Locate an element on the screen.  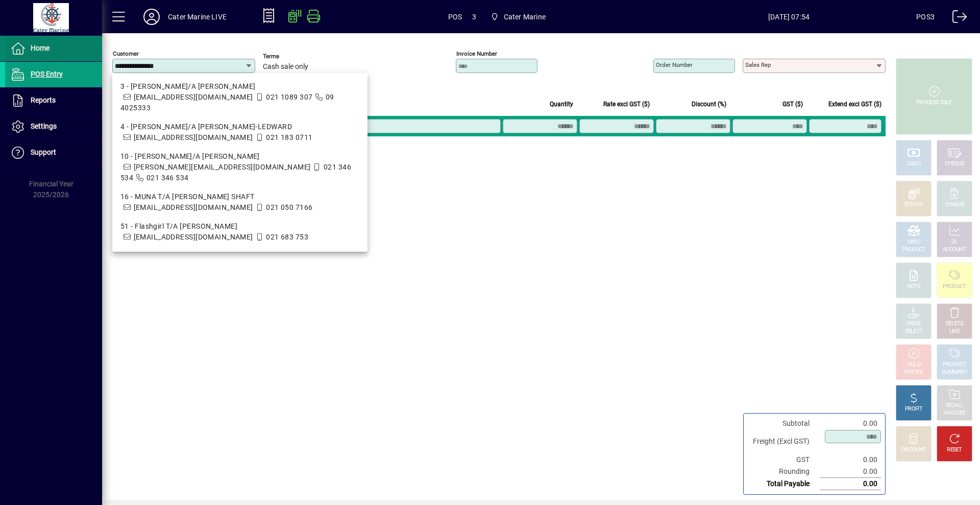
mat-option: 4 - Amadis T/A LILY KOZMIAN-LEDWARD is located at coordinates (240, 132).